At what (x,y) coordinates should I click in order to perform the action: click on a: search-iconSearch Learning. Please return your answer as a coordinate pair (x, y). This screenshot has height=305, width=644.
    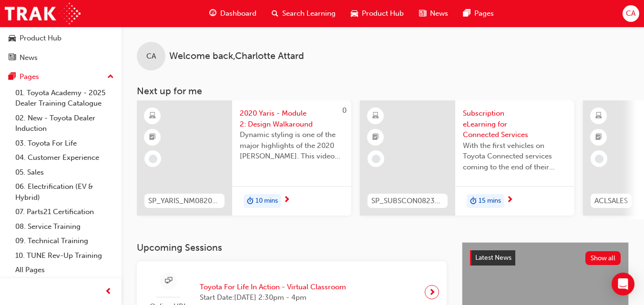
    Looking at the image, I should click on (304, 14).